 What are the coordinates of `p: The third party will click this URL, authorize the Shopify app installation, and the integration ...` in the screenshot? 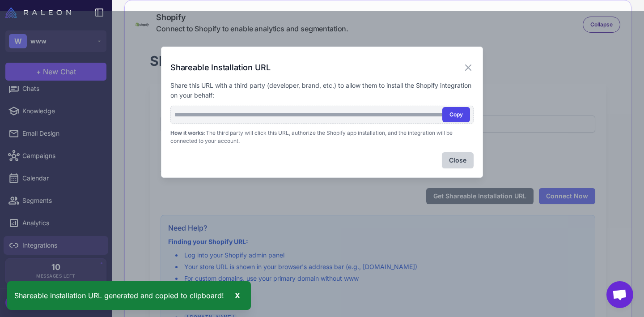 It's located at (322, 137).